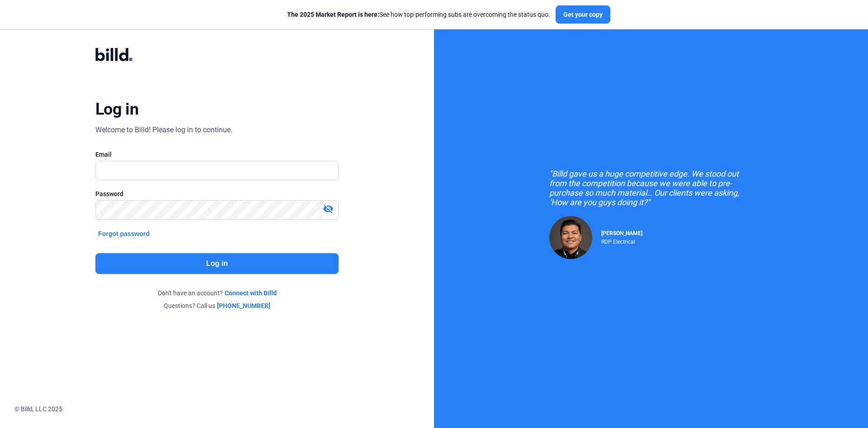 This screenshot has height=428, width=868. Describe the element at coordinates (651, 188) in the screenshot. I see `div: "Billd gave us a huge competitive edge. We stood out from the competition because we were able to...` at that location.